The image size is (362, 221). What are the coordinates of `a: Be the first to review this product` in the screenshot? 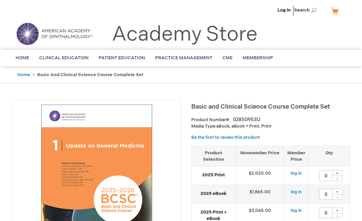 It's located at (225, 137).